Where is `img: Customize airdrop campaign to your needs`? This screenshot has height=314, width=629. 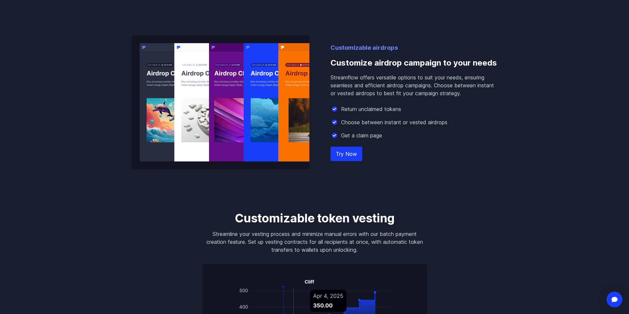 img: Customize airdrop campaign to your needs is located at coordinates (220, 102).